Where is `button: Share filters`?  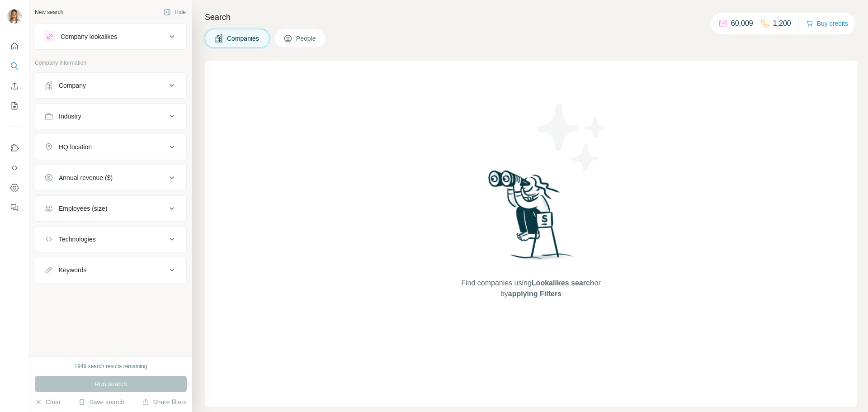 button: Share filters is located at coordinates (164, 402).